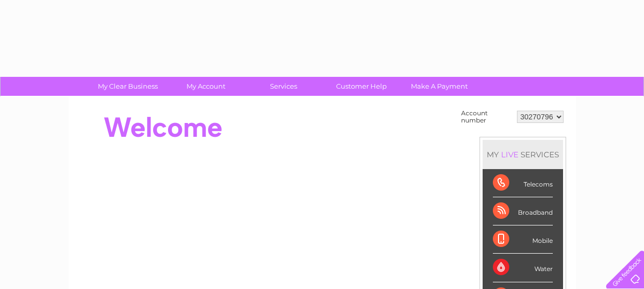 This screenshot has width=644, height=289. What do you see at coordinates (283, 86) in the screenshot?
I see `a: Services` at bounding box center [283, 86].